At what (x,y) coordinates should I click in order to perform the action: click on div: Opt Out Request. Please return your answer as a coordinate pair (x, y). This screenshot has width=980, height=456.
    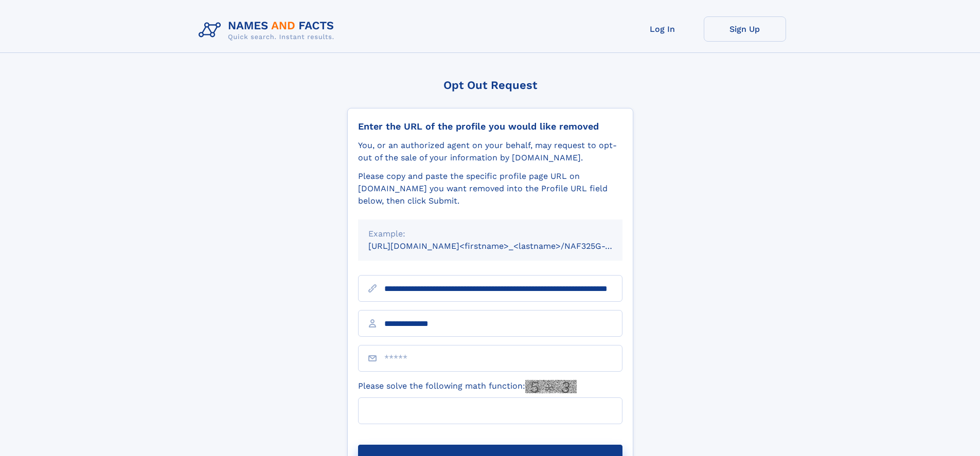
    Looking at the image, I should click on (490, 85).